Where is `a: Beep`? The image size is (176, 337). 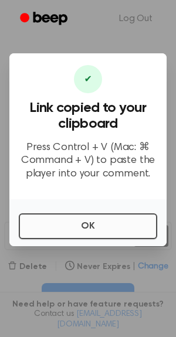 a: Beep is located at coordinates (45, 19).